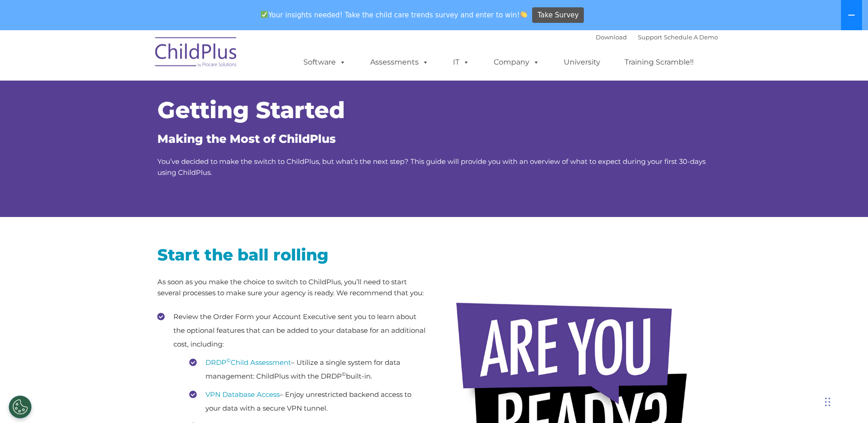 The height and width of the screenshot is (423, 868). Describe the element at coordinates (612, 37) in the screenshot. I see `a: Download` at that location.